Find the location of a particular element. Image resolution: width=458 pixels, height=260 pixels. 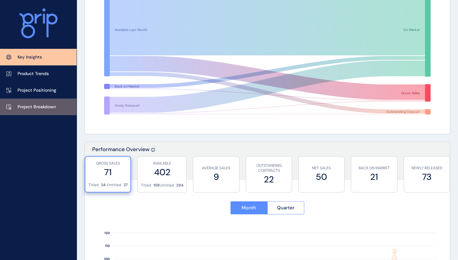

p: Project Breakdown is located at coordinates (37, 107).